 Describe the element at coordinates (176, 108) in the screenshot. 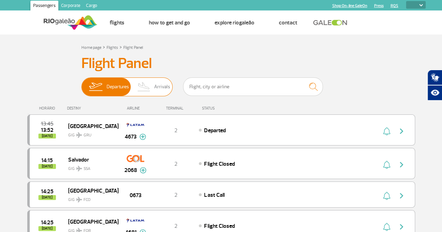

I see `div: TERMINAL` at that location.